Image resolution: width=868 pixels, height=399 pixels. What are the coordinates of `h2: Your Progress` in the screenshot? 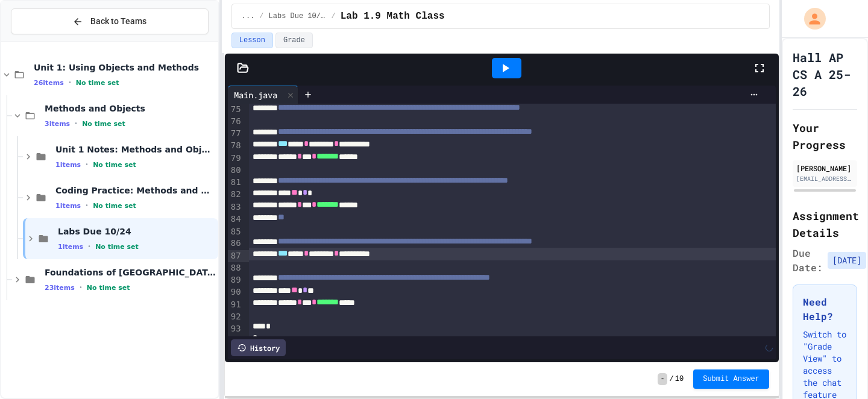 It's located at (824, 136).